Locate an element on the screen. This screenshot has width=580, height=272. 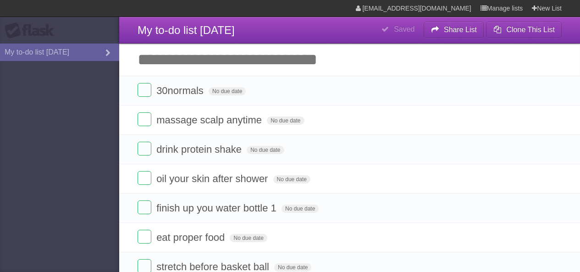
b: Saved is located at coordinates (404, 29).